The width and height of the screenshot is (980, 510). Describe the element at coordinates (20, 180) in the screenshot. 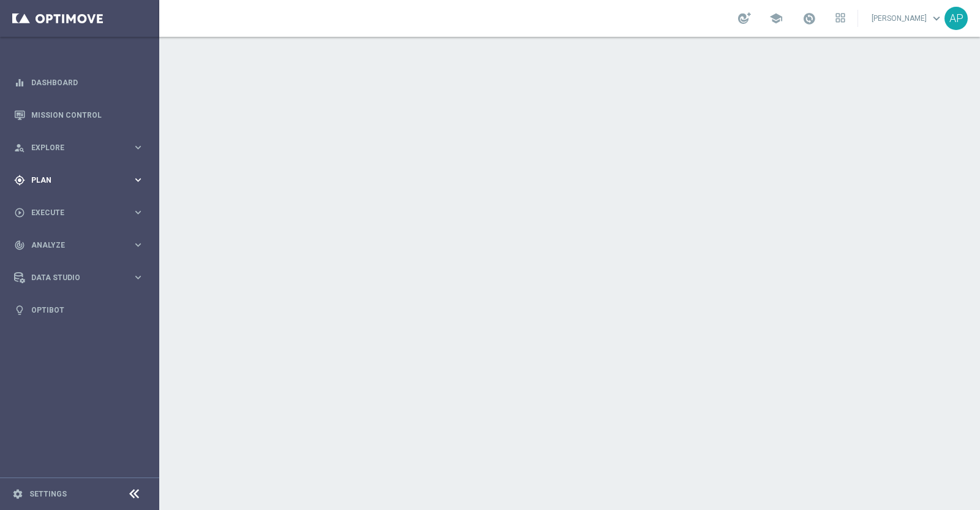

I see `i: gps_fixed` at that location.